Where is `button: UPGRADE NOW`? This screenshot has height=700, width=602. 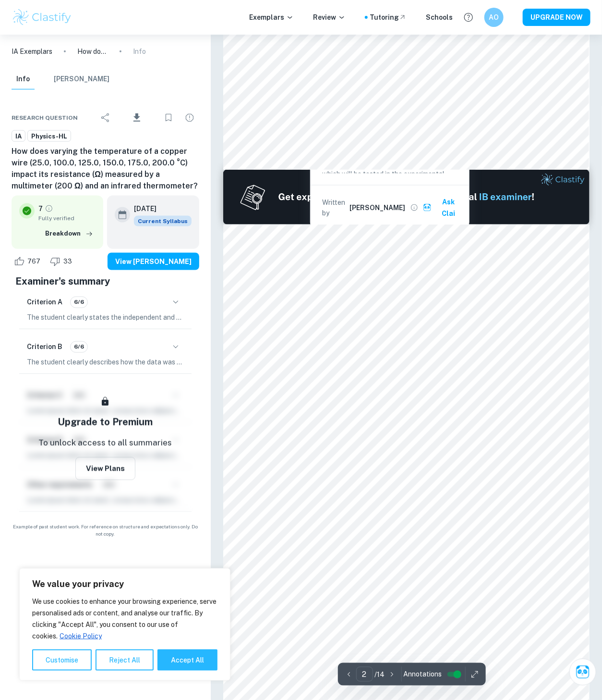 button: UPGRADE NOW is located at coordinates (557, 17).